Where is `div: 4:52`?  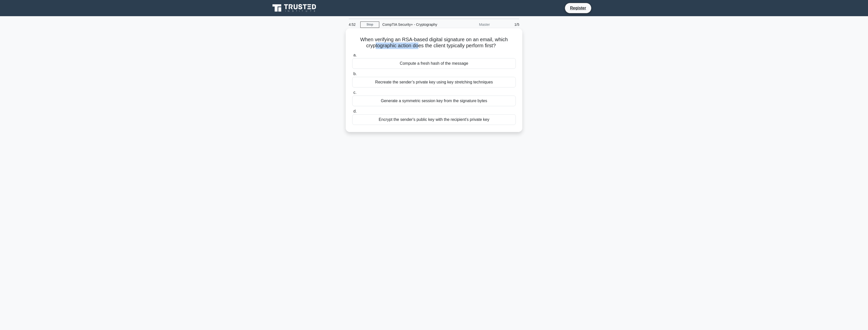 div: 4:52 is located at coordinates (353, 24).